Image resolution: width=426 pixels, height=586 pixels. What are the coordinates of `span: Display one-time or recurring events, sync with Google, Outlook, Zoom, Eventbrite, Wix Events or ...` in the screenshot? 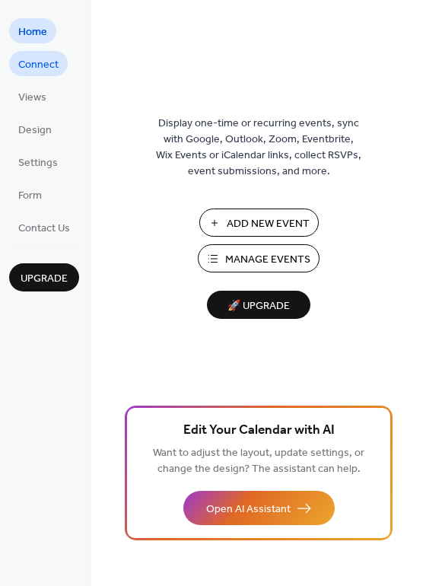 It's located at (259, 148).